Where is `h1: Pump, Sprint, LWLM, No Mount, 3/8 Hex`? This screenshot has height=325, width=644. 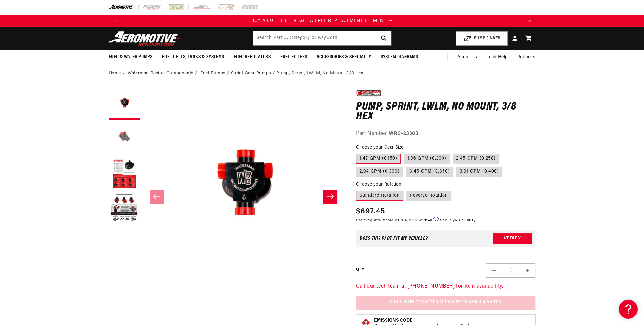
h1: Pump, Sprint, LWLM, No Mount, 3/8 Hex is located at coordinates (446, 112).